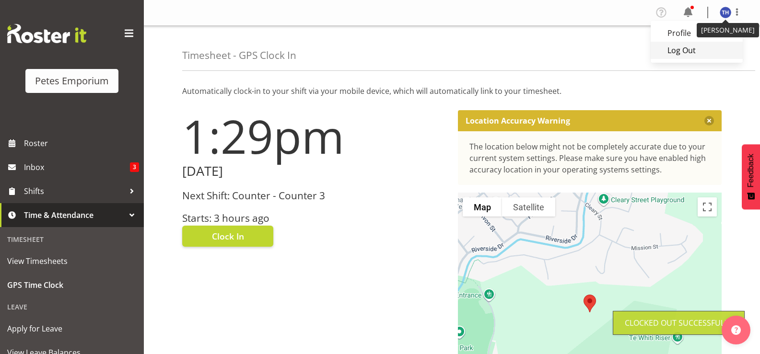  Describe the element at coordinates (72, 261) in the screenshot. I see `a: View Timesheets` at that location.